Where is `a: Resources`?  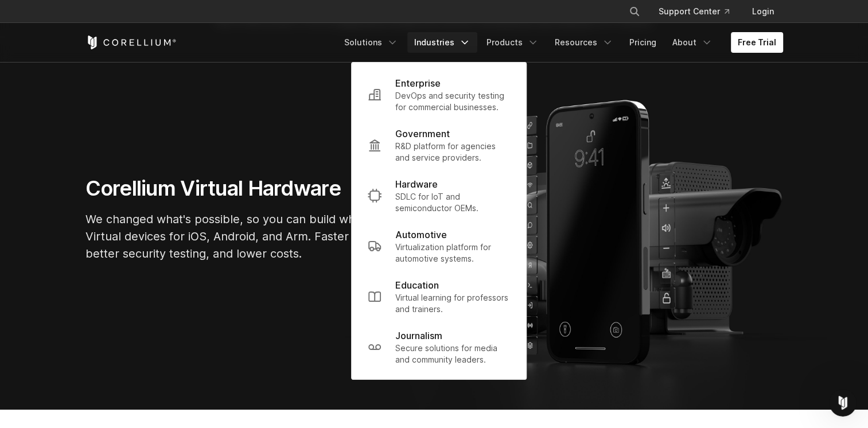 a: Resources is located at coordinates (584, 43).